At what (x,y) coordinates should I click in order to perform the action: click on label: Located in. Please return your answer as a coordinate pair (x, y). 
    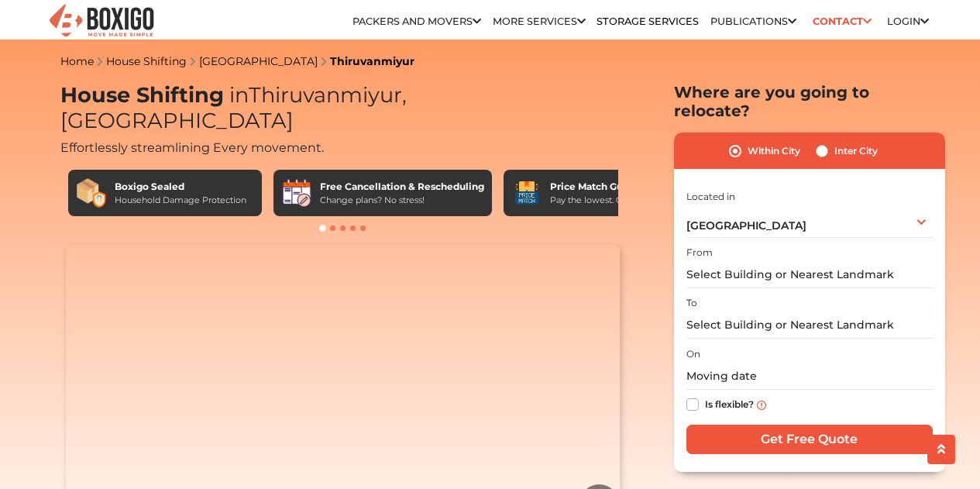
    Looking at the image, I should click on (710, 196).